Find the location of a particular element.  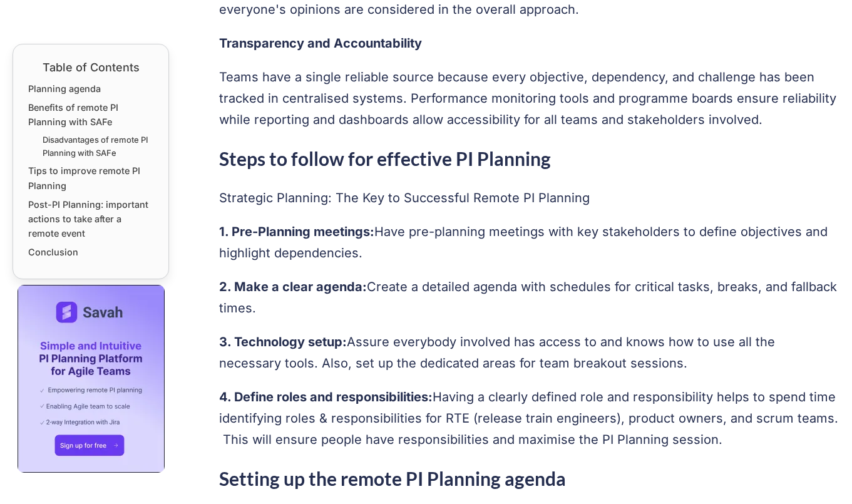

p: Having a clearly defined role and responsibility helps to spend time identifying roles & responsi... is located at coordinates (529, 418).